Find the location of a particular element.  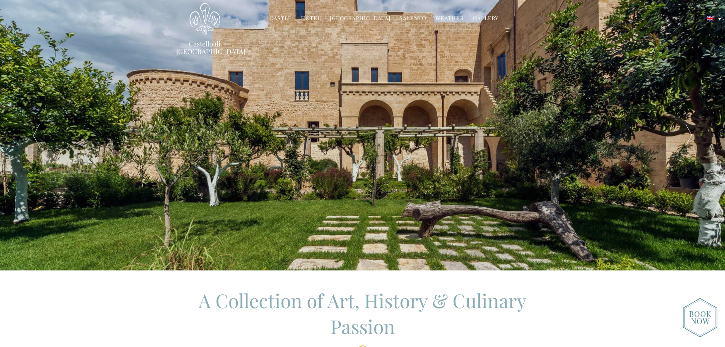

a: Castle is located at coordinates (281, 19).